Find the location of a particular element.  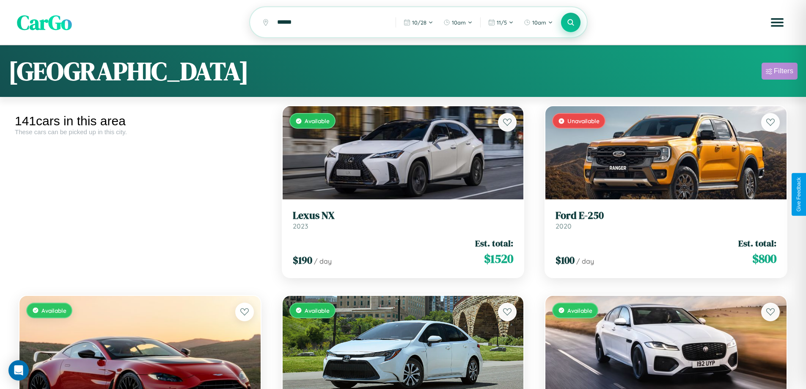

span: $ 190 is located at coordinates (303, 260).